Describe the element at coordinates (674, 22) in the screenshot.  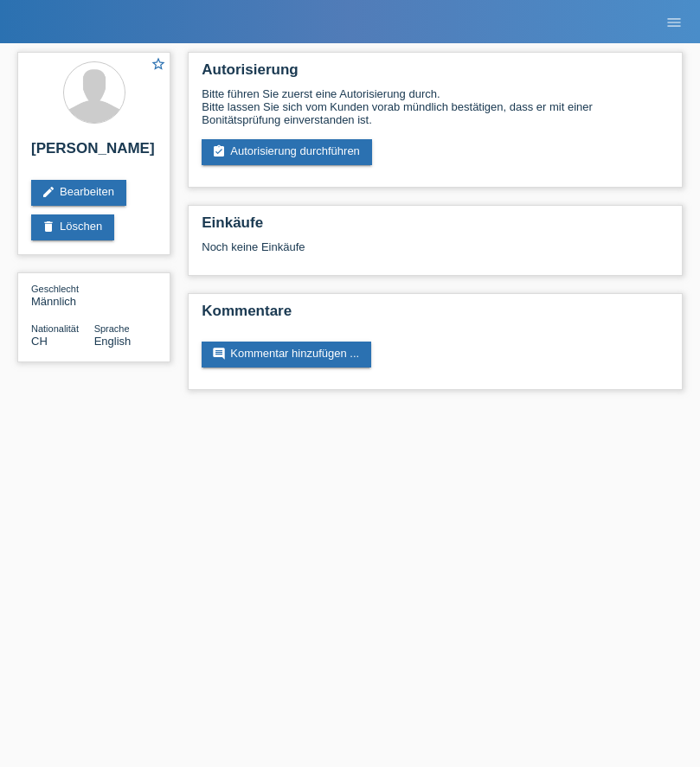
I see `i: menu` at that location.